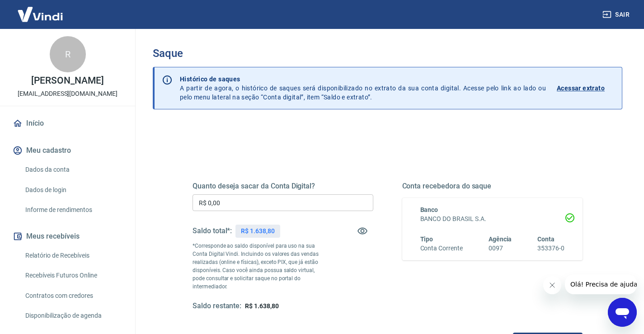 The width and height of the screenshot is (644, 334). Describe the element at coordinates (551, 248) in the screenshot. I see `h6: 353376-0` at that location.